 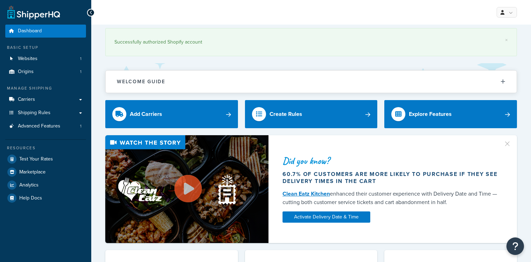 What do you see at coordinates (46, 99) in the screenshot?
I see `a: Carriers` at bounding box center [46, 99].